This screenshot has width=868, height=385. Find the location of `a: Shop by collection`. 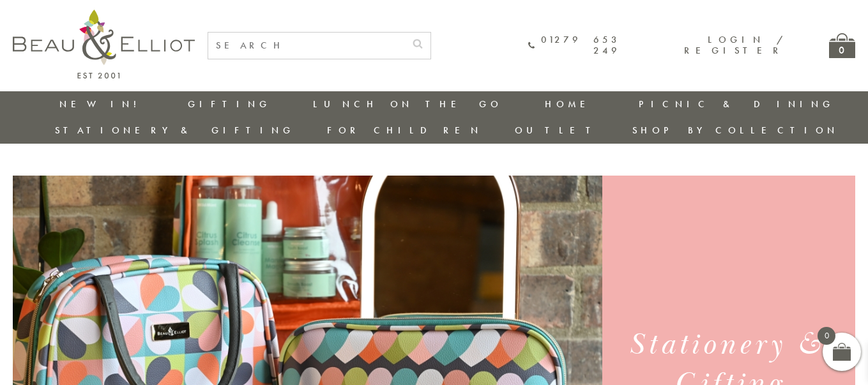

a: Shop by collection is located at coordinates (735, 130).